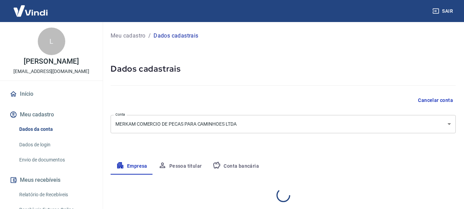 This screenshot has width=464, height=209. I want to click on p: Dados cadastrais, so click(176, 36).